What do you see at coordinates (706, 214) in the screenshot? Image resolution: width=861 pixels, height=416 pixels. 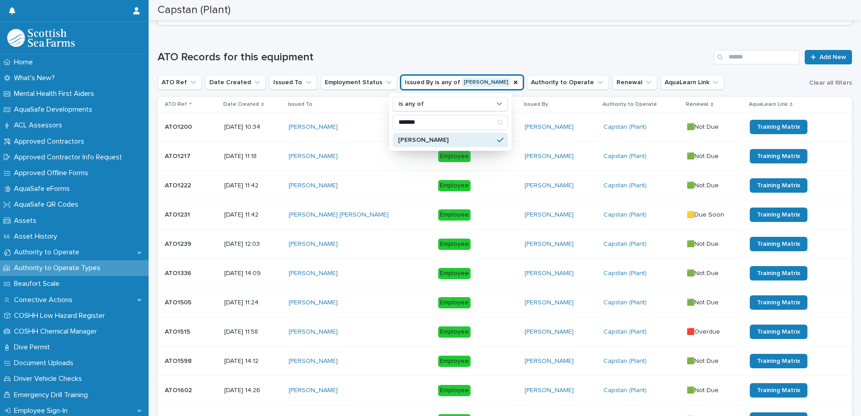 I see `p: 🟨Due Soon` at bounding box center [706, 214].